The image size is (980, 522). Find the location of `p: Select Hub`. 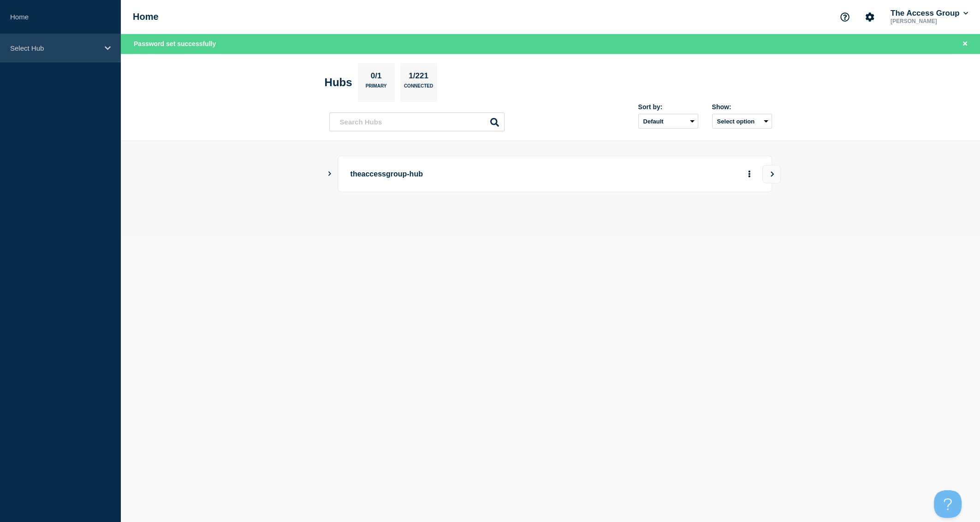

p: Select Hub is located at coordinates (55, 48).